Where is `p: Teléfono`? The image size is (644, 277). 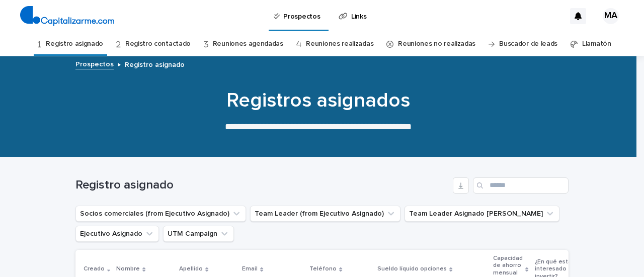 p: Teléfono is located at coordinates (323, 269).